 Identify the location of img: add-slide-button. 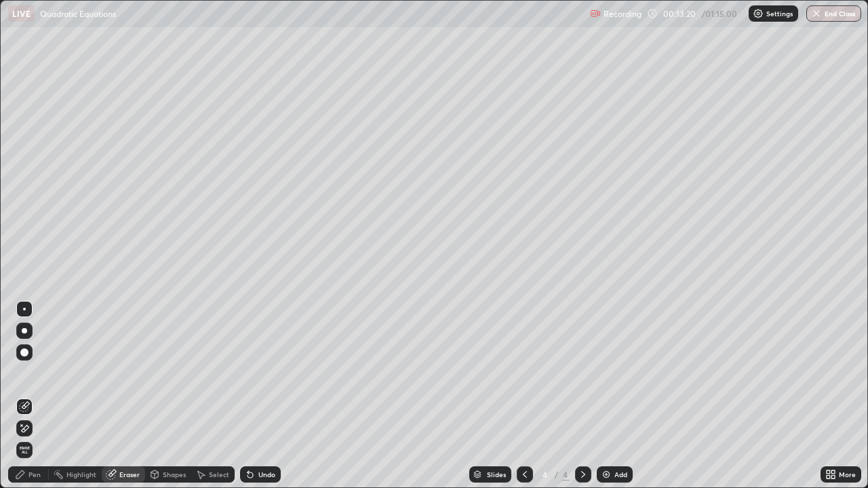
(607, 475).